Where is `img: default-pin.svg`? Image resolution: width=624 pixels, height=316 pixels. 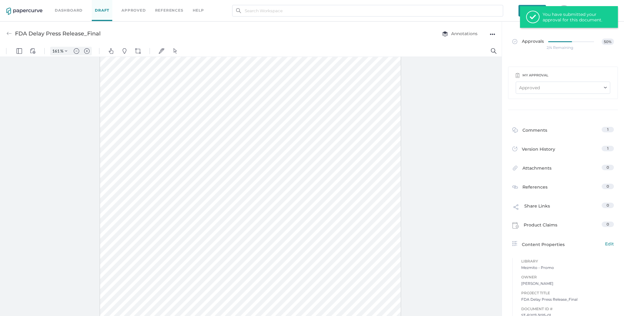
img: default-pin.svg is located at coordinates (124, 6).